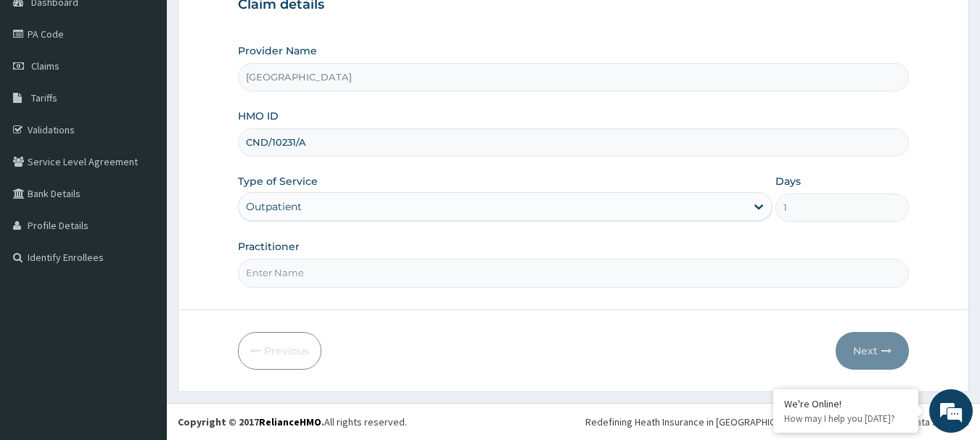  What do you see at coordinates (269, 247) in the screenshot?
I see `label: Practitioner` at bounding box center [269, 247].